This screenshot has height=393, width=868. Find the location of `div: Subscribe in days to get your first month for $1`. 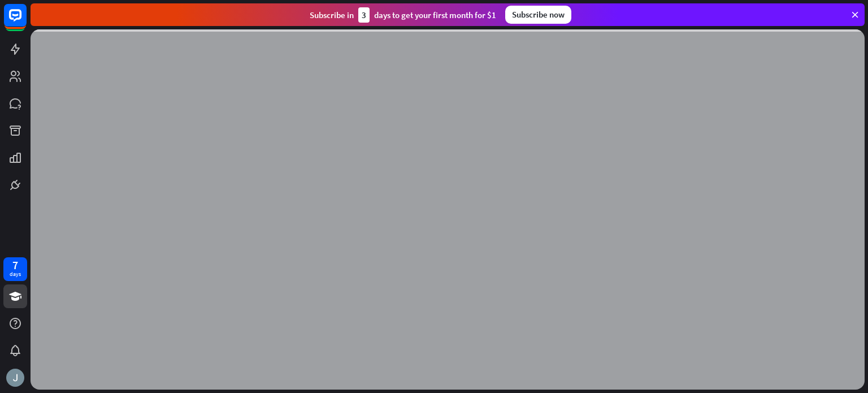

div: Subscribe in days to get your first month for $1 is located at coordinates (403, 14).